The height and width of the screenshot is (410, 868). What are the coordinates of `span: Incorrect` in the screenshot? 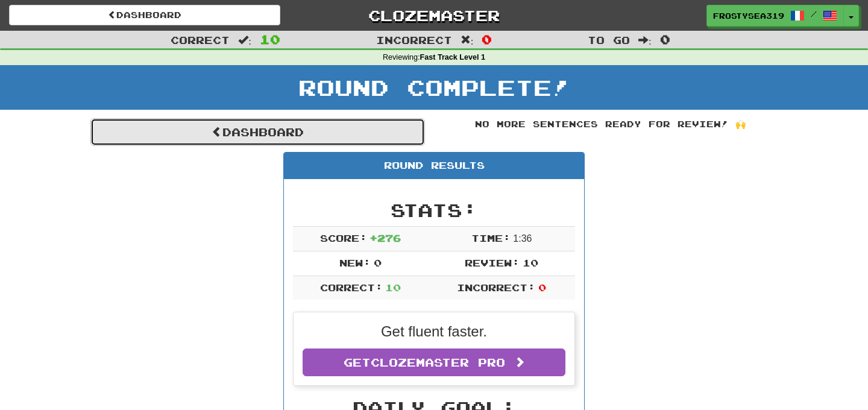 It's located at (414, 40).